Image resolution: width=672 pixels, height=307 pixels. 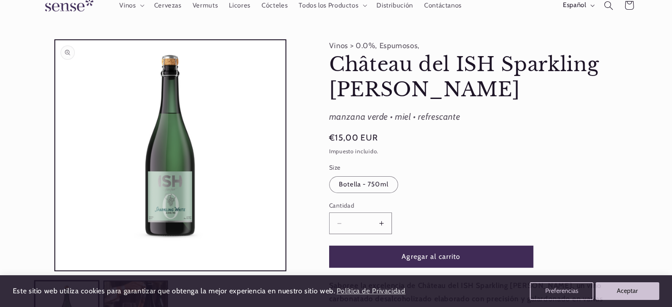 What do you see at coordinates (371, 291) in the screenshot?
I see `a: Política de Privacidad (opens in a new tab)` at bounding box center [371, 291].